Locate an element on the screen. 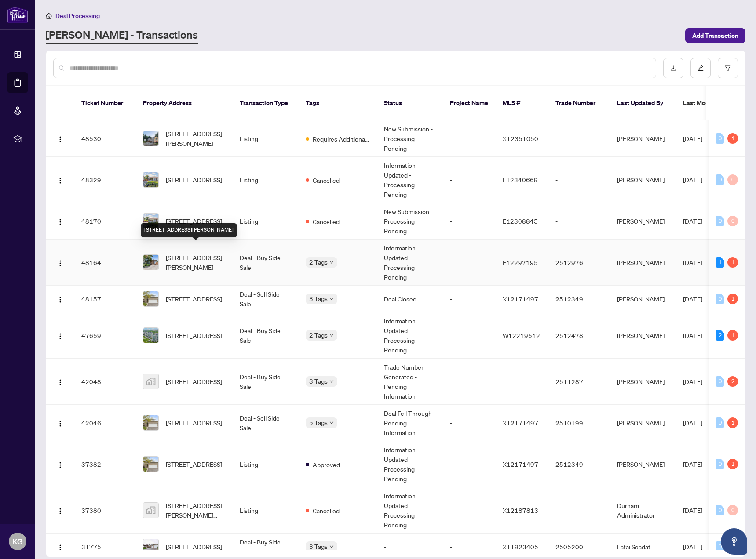 Image resolution: width=756 pixels, height=559 pixels. span: 5 Tags is located at coordinates (319, 422).